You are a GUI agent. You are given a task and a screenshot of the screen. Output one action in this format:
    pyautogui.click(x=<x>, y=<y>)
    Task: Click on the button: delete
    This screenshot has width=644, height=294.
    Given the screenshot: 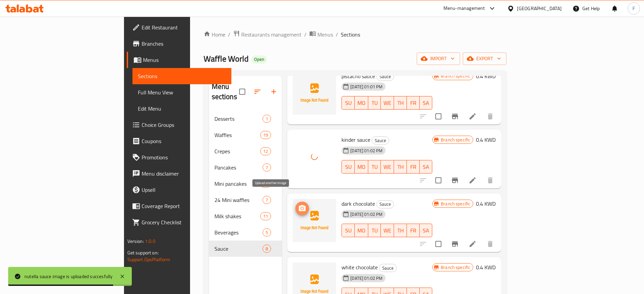 What is the action you would take?
    pyautogui.click(x=490, y=181)
    